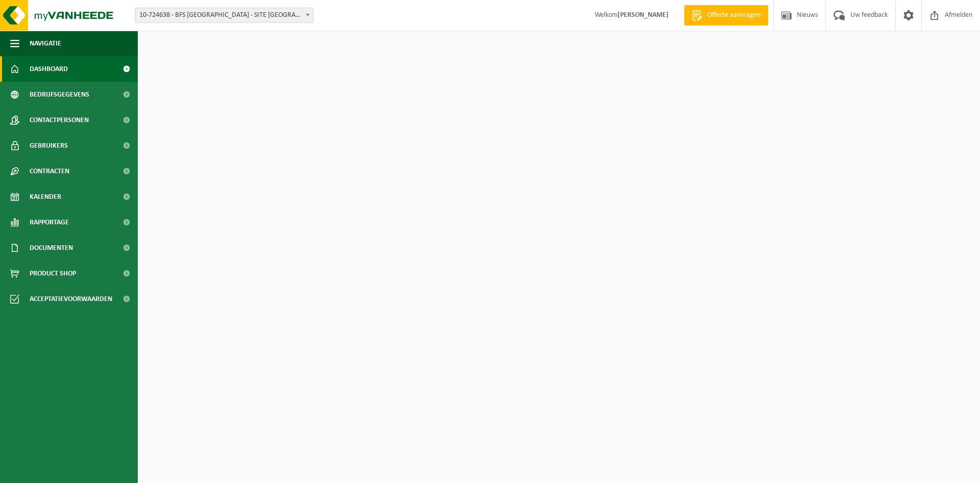 The height and width of the screenshot is (483, 980). I want to click on span: Dashboard, so click(49, 69).